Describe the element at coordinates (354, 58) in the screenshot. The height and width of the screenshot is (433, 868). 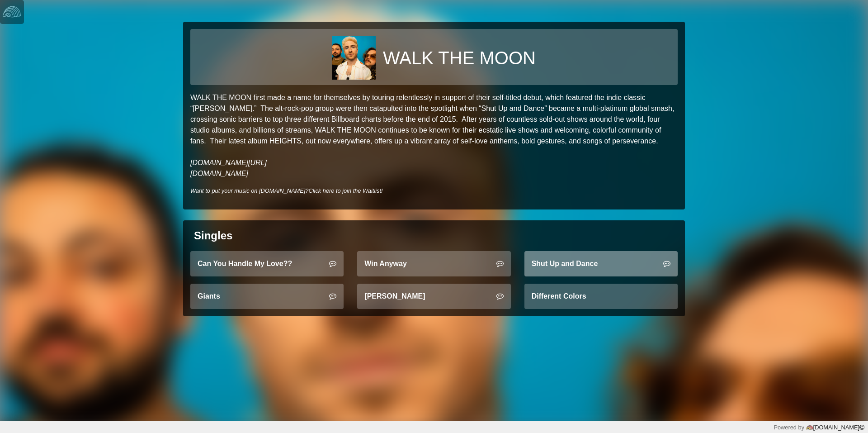
I see `img: 338b1fbd381984b11e422ecb6bdac12289548b1f83705eb59faa29187b674643.jpg` at that location.